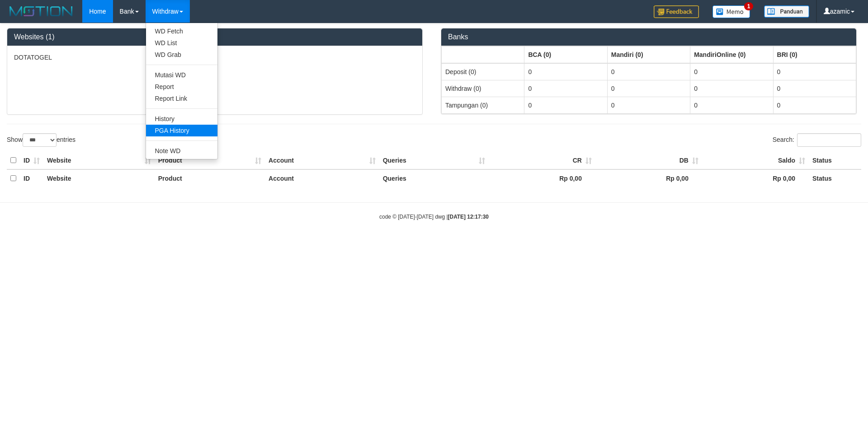 The height and width of the screenshot is (435, 868). I want to click on label: Show entries, so click(41, 140).